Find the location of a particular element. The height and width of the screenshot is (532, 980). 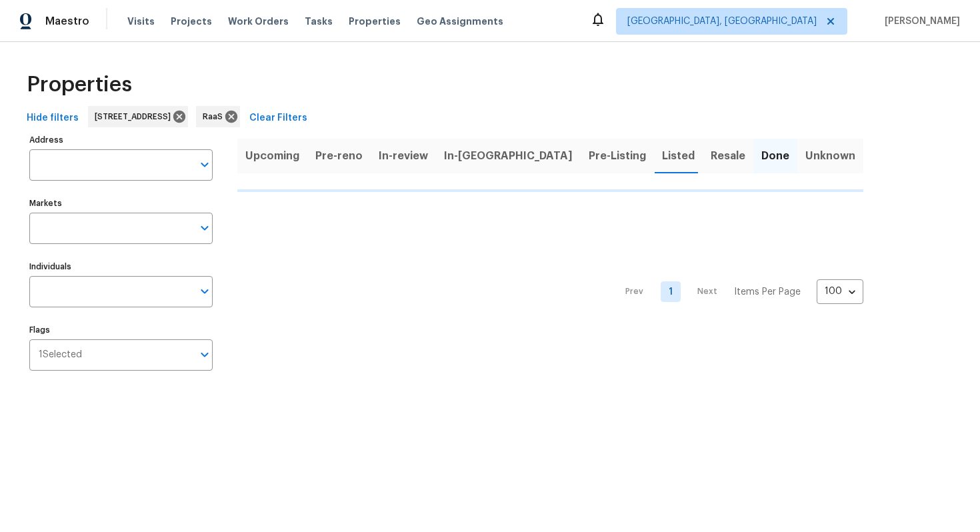

span: Geo Assignments is located at coordinates (460, 21).